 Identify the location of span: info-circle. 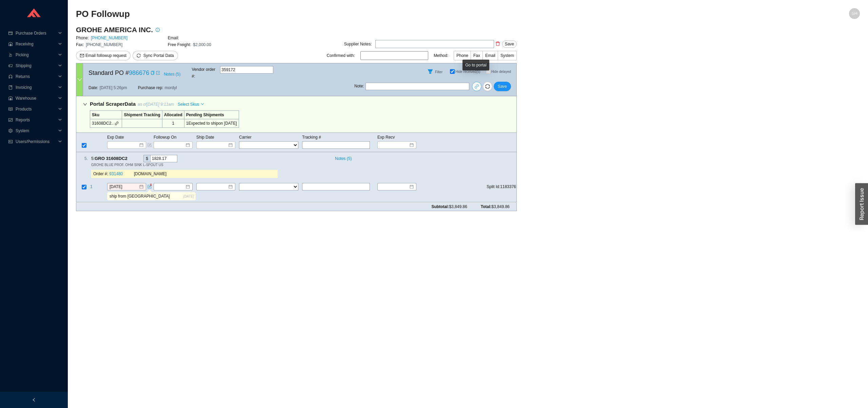
(157, 30).